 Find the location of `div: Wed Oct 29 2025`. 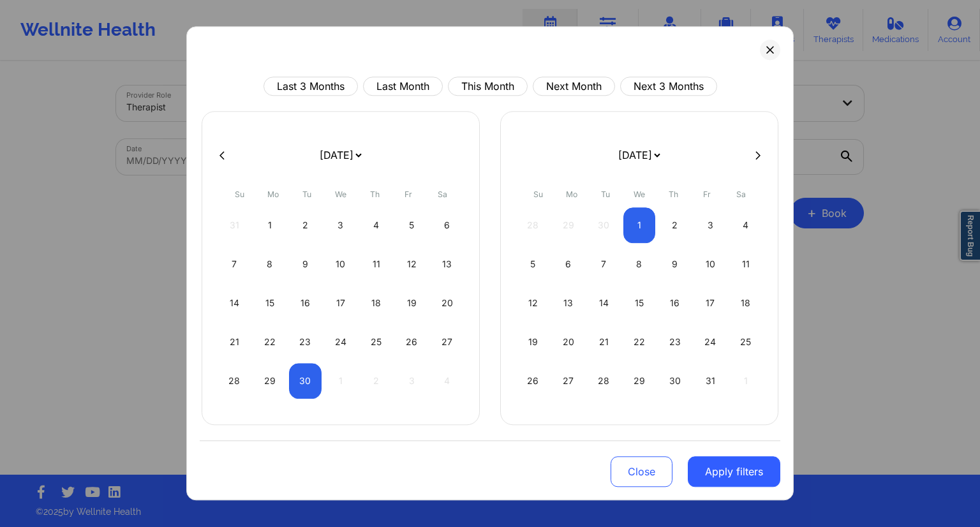

div: Wed Oct 29 2025 is located at coordinates (639, 381).